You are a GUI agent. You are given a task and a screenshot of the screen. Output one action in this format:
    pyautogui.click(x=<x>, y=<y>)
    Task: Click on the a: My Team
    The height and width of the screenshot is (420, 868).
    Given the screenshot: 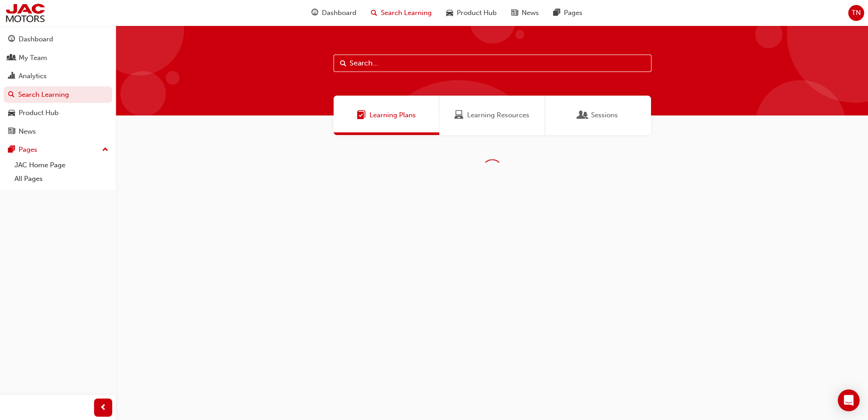 What is the action you would take?
    pyautogui.click(x=58, y=58)
    